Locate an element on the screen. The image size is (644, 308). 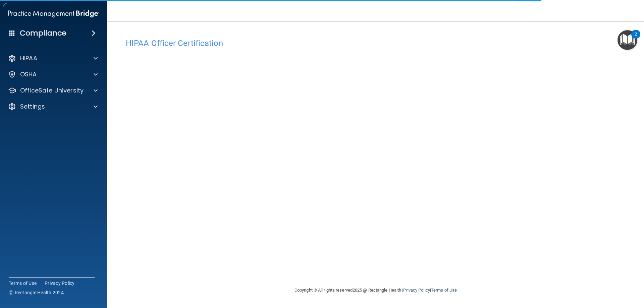
p: HIPAA is located at coordinates (28, 58).